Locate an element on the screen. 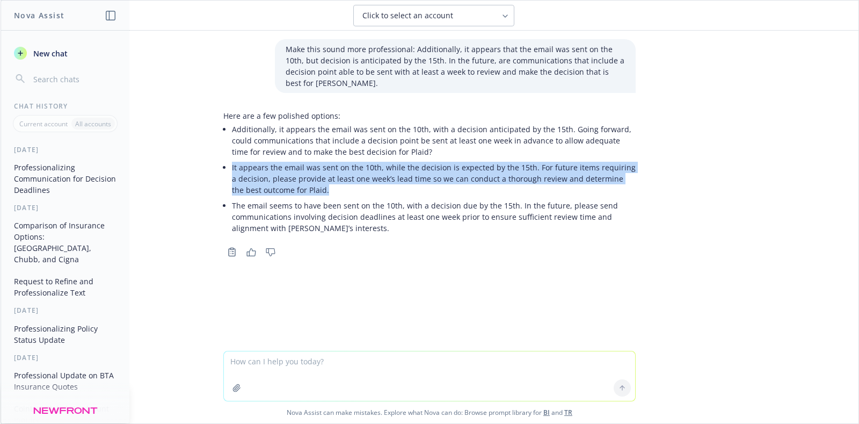 The width and height of the screenshot is (859, 424). p: Current account is located at coordinates (44, 124).